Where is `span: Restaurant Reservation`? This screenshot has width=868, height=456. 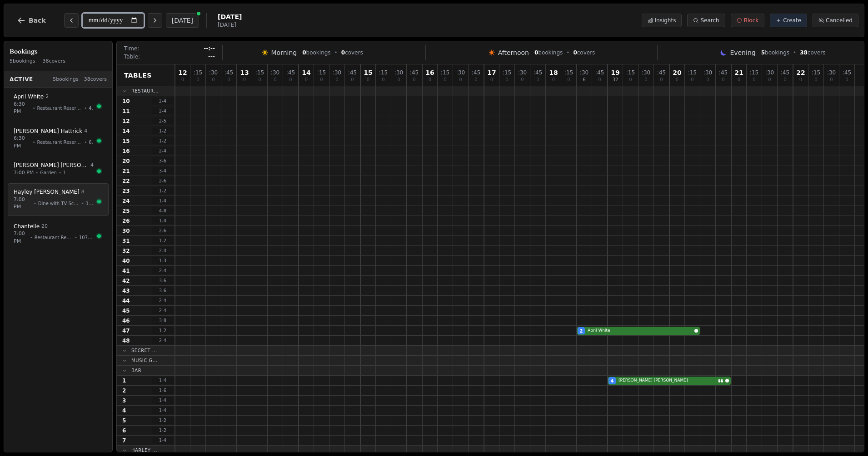
span: Restaurant Reservation is located at coordinates (60, 108).